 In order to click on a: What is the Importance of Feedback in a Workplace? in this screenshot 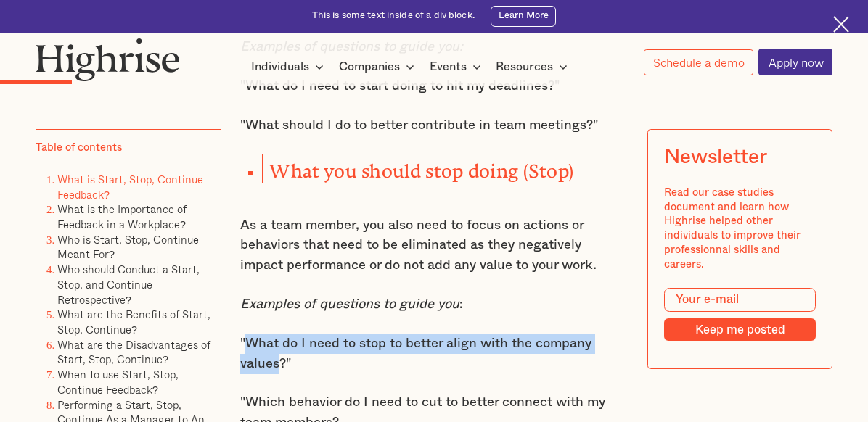, I will do `click(122, 217)`.